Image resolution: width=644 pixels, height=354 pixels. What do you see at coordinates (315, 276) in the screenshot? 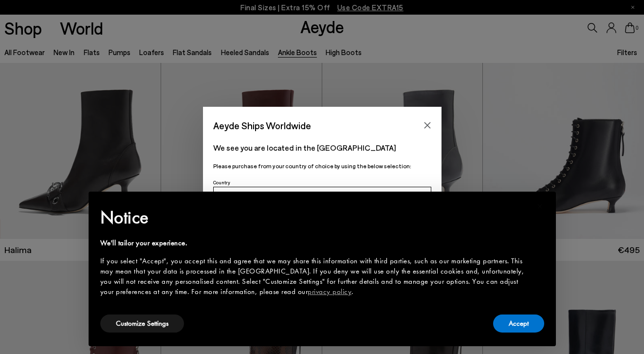
I see `div: If you select "Accept", you accept this and agree that we may share this information with third p...` at bounding box center [315, 276].